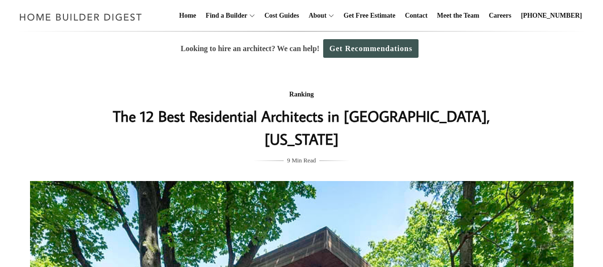  What do you see at coordinates (500, 16) in the screenshot?
I see `a: Careers` at bounding box center [500, 16].